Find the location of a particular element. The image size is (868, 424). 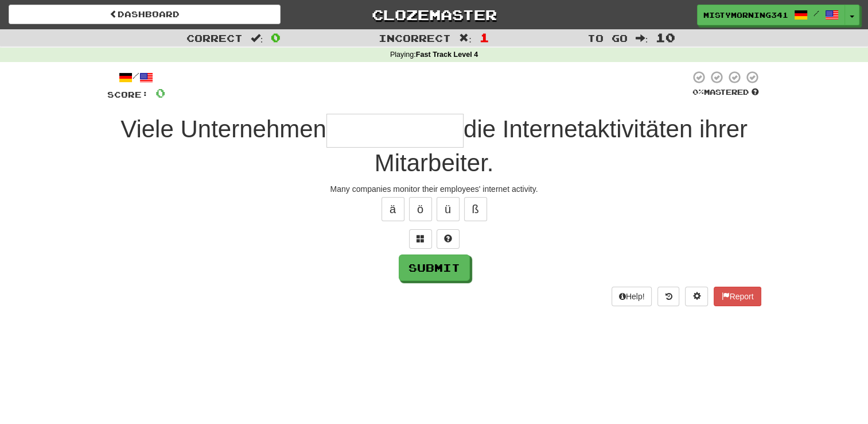

span: Score: is located at coordinates (128, 94).